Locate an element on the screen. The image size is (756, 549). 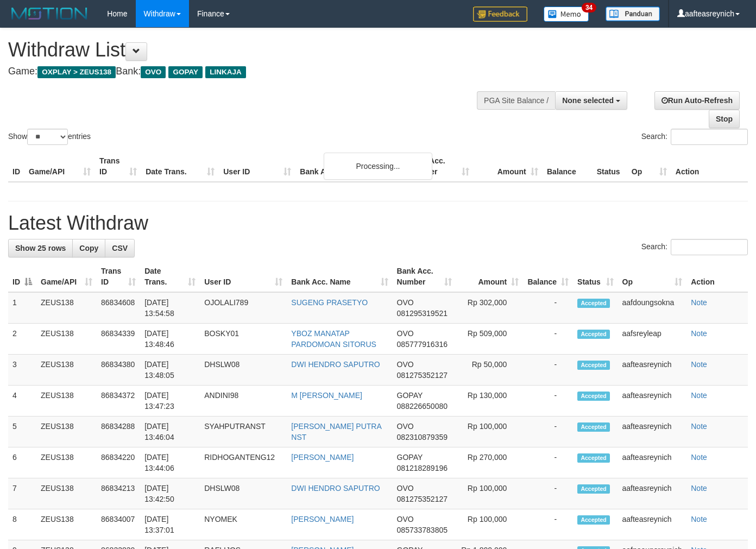
h1: Withdraw List is located at coordinates (251, 50).